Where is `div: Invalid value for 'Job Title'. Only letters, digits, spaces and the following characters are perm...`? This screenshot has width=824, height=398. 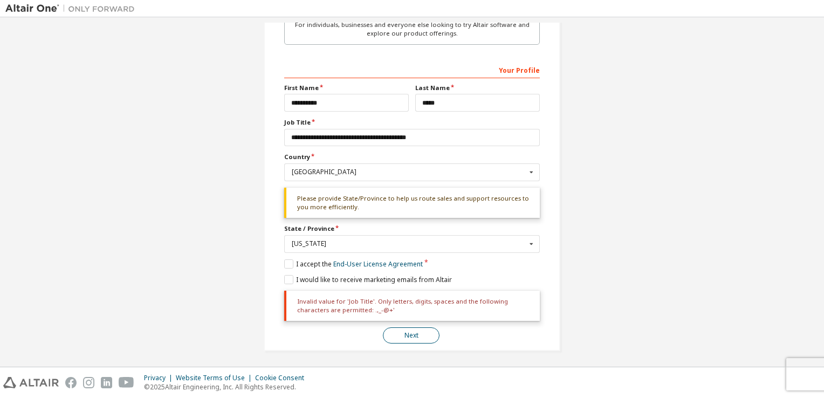 div: Invalid value for 'Job Title'. Only letters, digits, spaces and the following characters are perm... is located at coordinates (412, 306).